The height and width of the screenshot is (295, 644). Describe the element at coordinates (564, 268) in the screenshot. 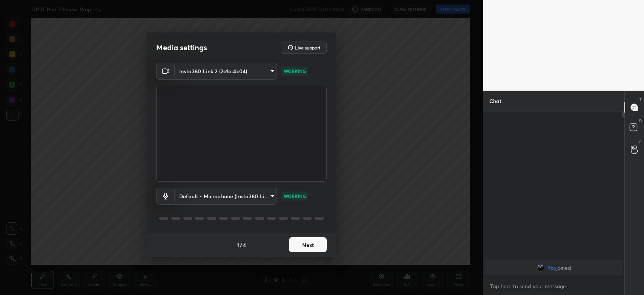

I see `span: joined` at that location.